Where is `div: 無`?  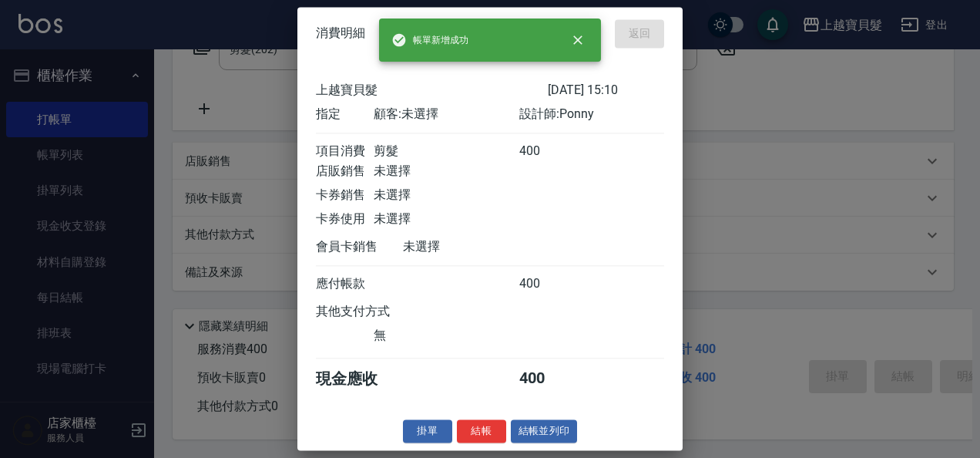
div: 無 is located at coordinates (446, 335).